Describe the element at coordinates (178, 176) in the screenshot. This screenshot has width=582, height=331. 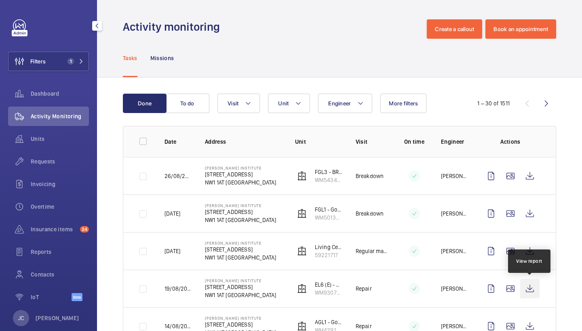
I see `p: 26/08/2025` at that location.